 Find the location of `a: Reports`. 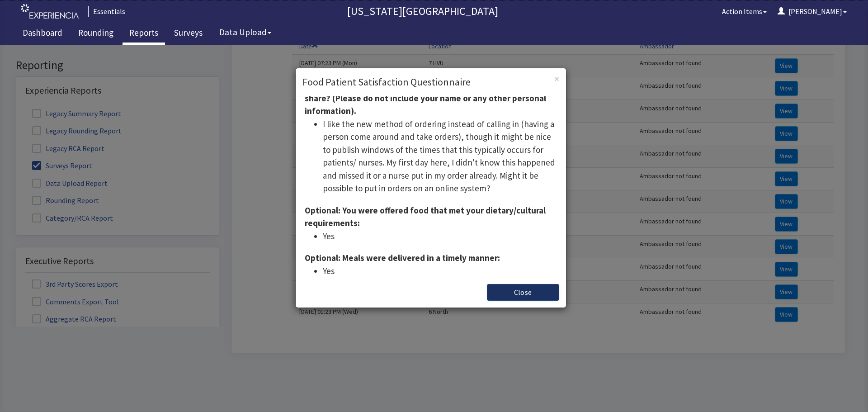

a: Reports is located at coordinates (144, 34).